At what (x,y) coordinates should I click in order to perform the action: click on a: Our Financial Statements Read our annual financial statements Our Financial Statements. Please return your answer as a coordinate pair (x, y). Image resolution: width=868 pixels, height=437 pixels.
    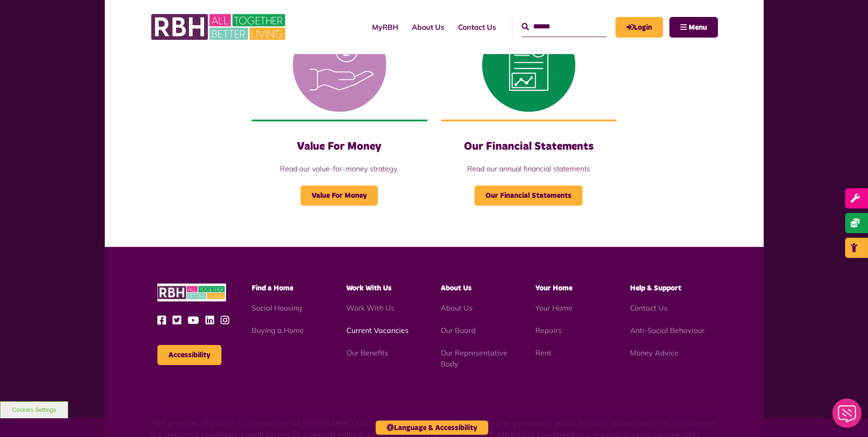
    Looking at the image, I should click on (529, 117).